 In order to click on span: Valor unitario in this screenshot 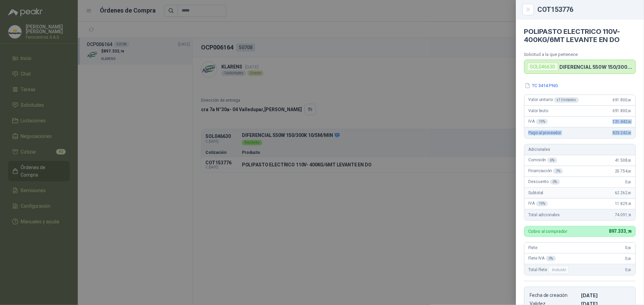, I will do `click(553, 100)`.